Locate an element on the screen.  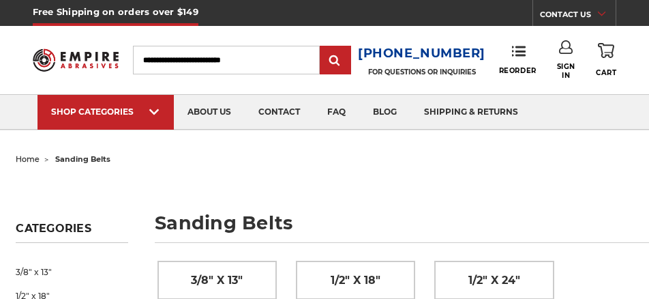
a: 1/2" x 18" is located at coordinates (355, 280).